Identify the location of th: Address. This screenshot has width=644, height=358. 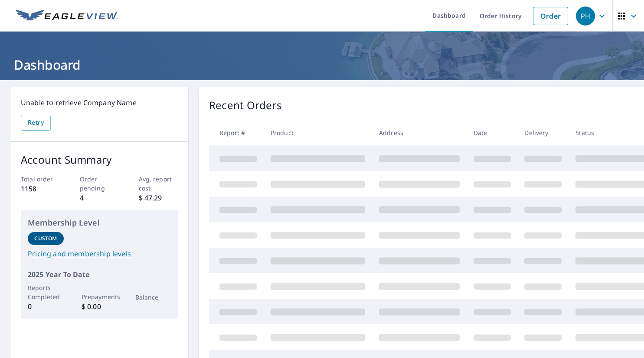
(419, 133).